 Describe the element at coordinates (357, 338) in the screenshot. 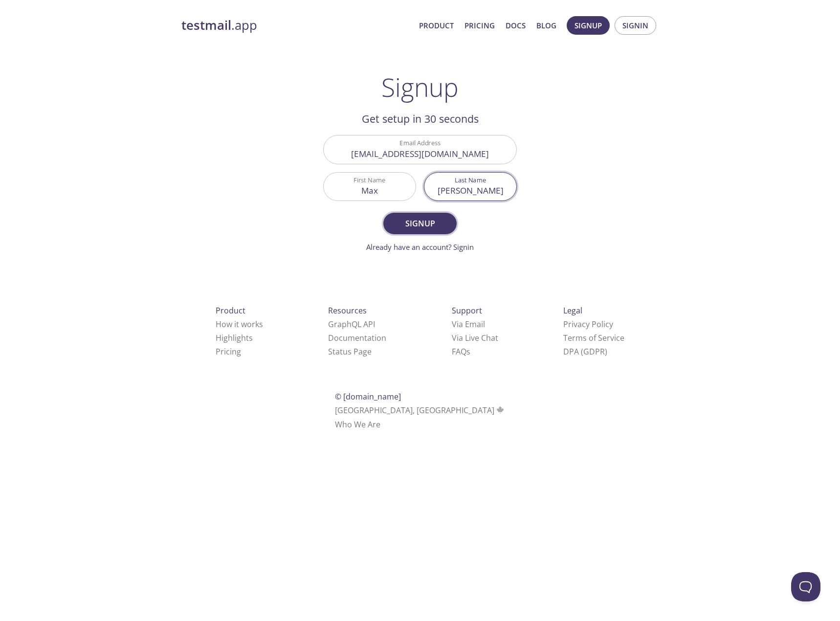

I see `a: Documentation` at that location.